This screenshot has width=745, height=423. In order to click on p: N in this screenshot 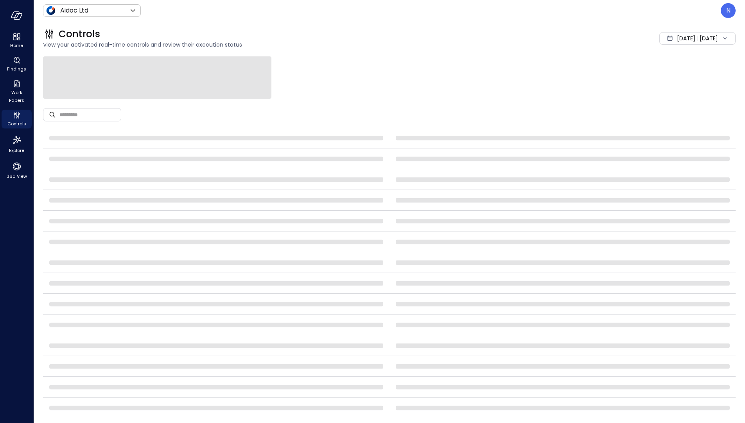, I will do `click(729, 11)`.